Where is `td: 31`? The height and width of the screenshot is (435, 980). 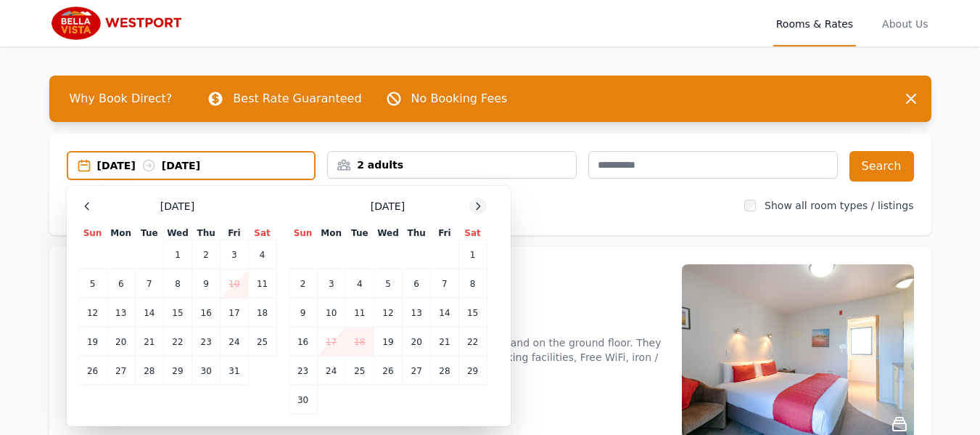 td: 31 is located at coordinates (234, 370).